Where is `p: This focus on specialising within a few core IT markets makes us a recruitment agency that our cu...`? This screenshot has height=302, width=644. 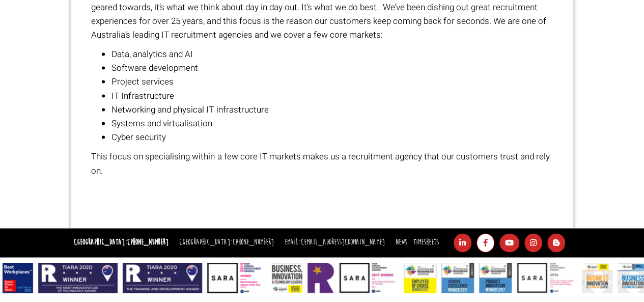
p: This focus on specialising within a few core IT markets makes us a recruitment agency that our cu... is located at coordinates (322, 163).